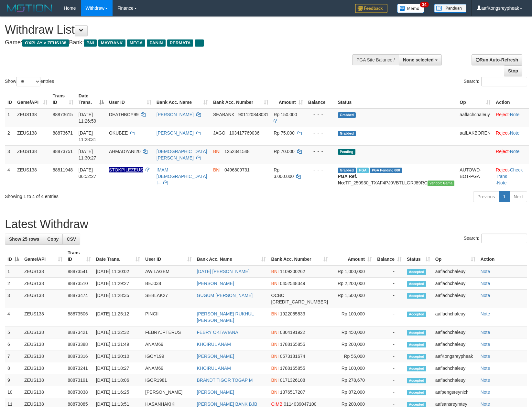 Image resolution: width=532 pixels, height=407 pixels. What do you see at coordinates (29, 81) in the screenshot?
I see `label: Show entries` at bounding box center [29, 81].